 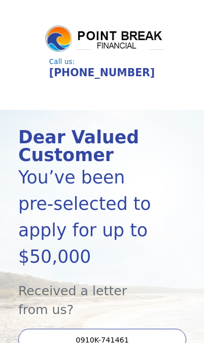 What do you see at coordinates (89, 217) in the screenshot?
I see `div: You’ve been pre-selected to apply for up to $50,000` at bounding box center [89, 217].